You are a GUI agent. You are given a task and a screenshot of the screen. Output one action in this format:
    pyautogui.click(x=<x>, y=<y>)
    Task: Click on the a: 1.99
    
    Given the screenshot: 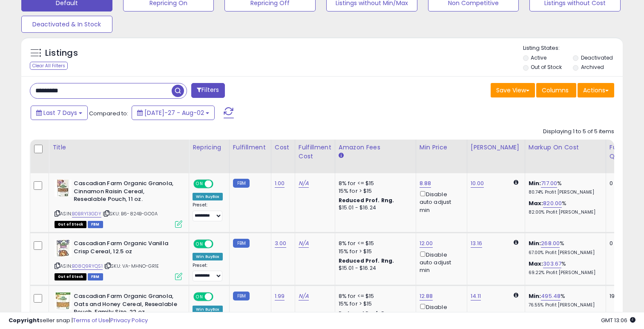 What is the action you would take?
    pyautogui.click(x=280, y=296)
    